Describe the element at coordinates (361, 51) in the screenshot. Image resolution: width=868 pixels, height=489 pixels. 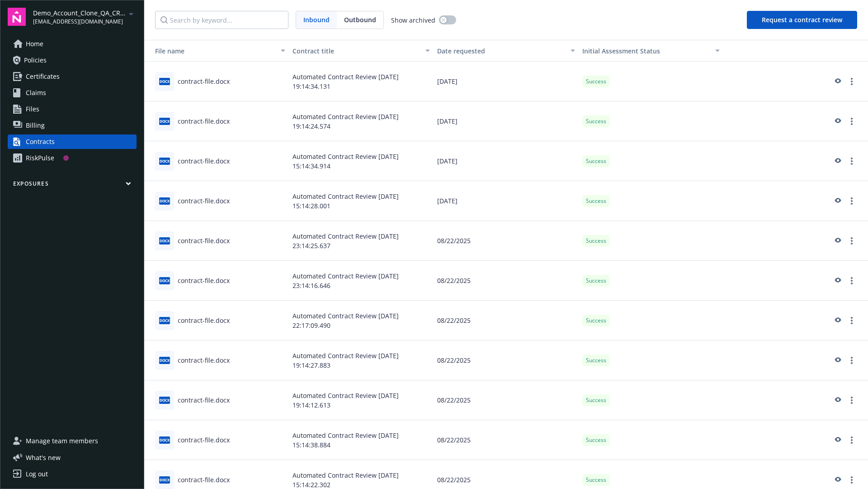
I see `button: Contract title` at that location.